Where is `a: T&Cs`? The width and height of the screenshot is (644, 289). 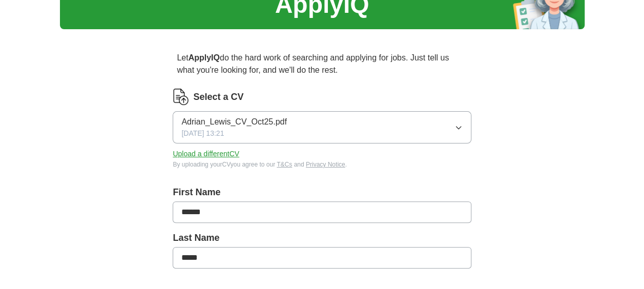
a: T&Cs is located at coordinates (284, 164).